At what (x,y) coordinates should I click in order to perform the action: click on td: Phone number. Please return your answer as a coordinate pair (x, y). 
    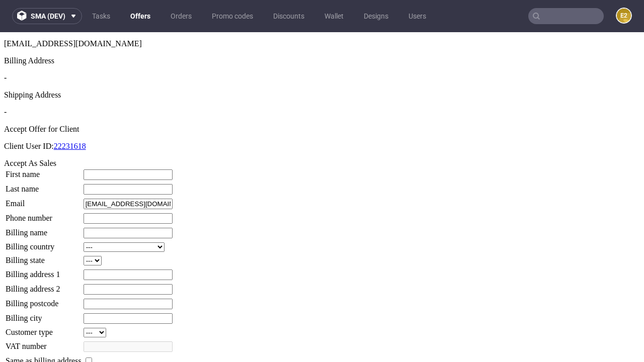
    Looking at the image, I should click on (44, 187).